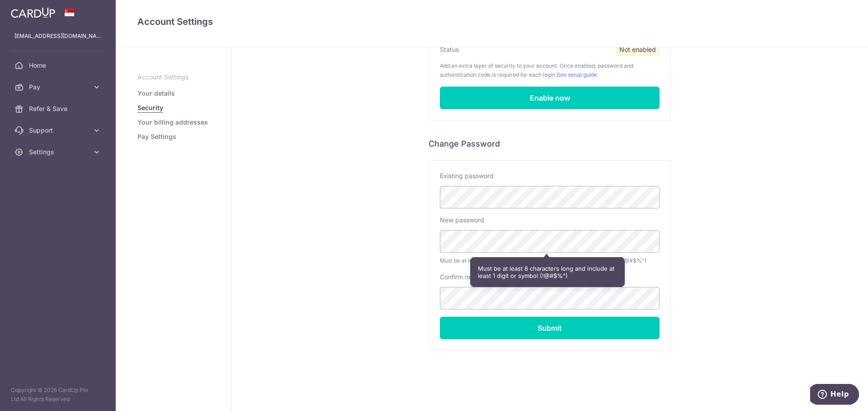  I want to click on span: Settings, so click(58, 153).